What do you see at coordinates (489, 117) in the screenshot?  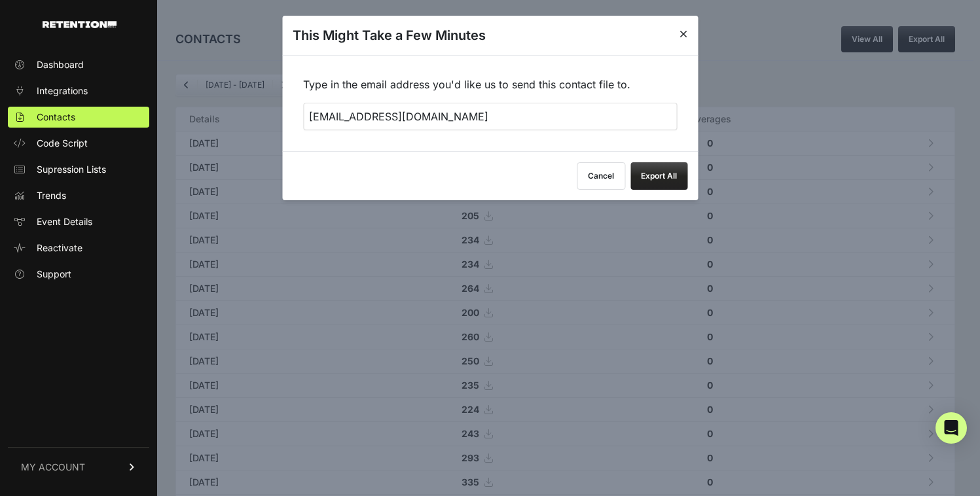 I see `input: + Add recipient` at bounding box center [489, 117].